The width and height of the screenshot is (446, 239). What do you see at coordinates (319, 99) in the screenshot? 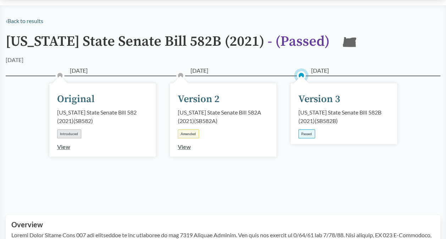
I see `div: Version 3` at bounding box center [319, 99].